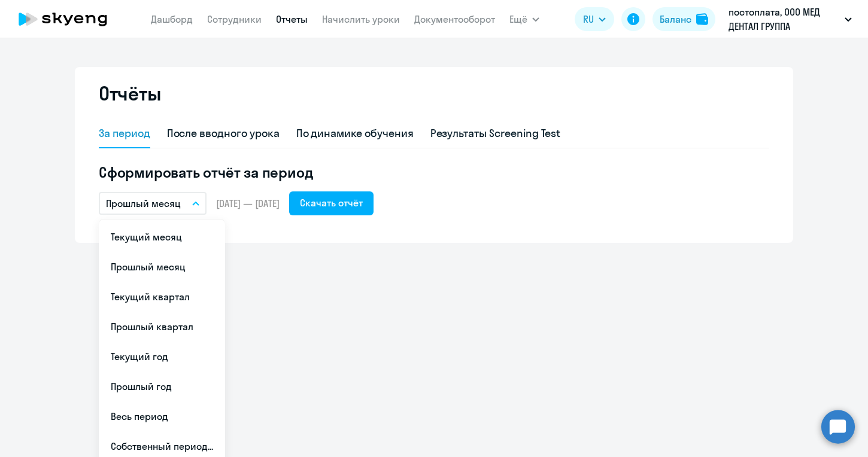 The width and height of the screenshot is (868, 457). I want to click on button: Скачать отчёт, so click(331, 203).